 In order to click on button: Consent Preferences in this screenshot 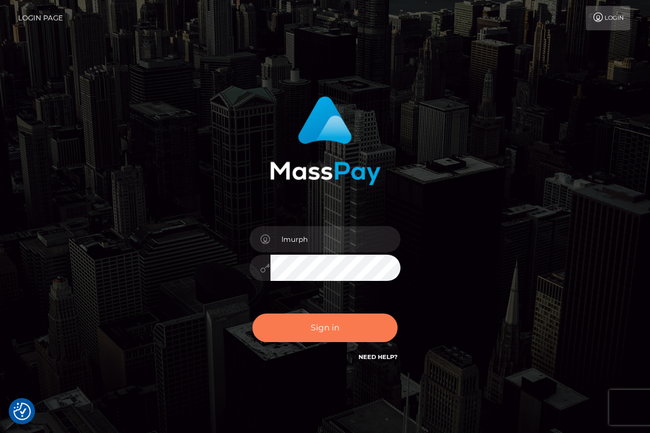, I will do `click(22, 411)`.